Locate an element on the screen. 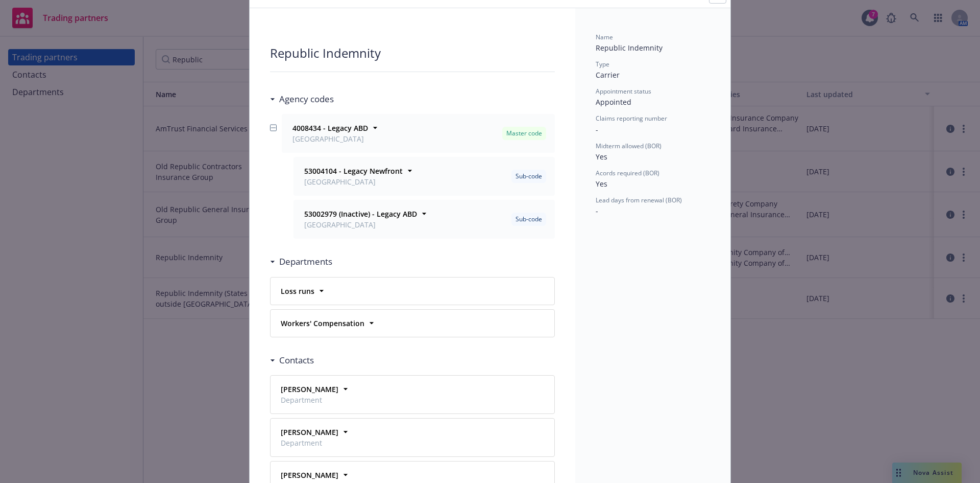  span: Midterm allowed (BOR) is located at coordinates (628, 145).